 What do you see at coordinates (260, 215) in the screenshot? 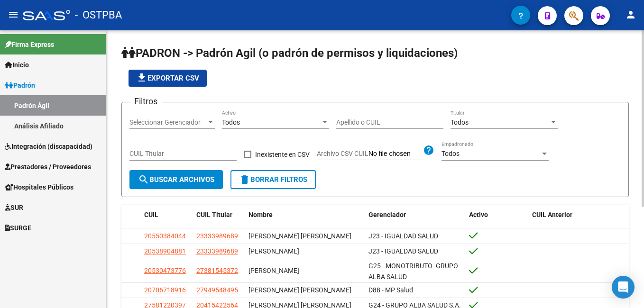
I see `span: Nombre` at bounding box center [260, 215].